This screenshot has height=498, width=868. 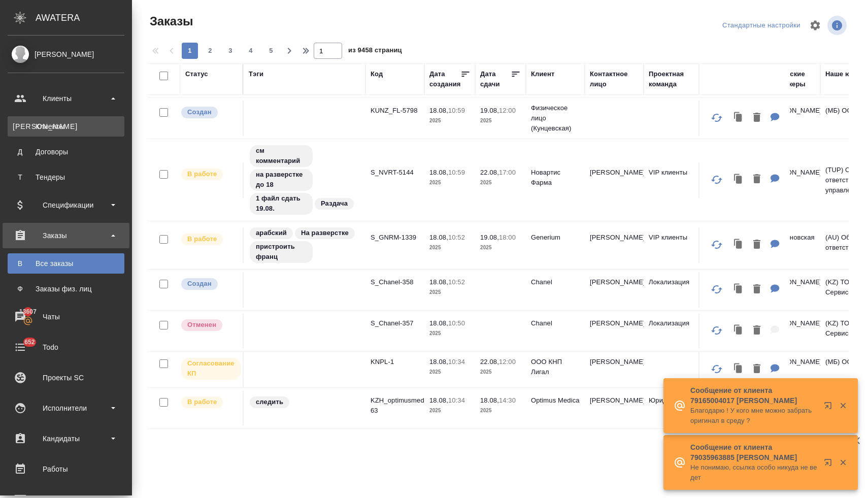 I want to click on div: Дата сдачи, so click(x=495, y=79).